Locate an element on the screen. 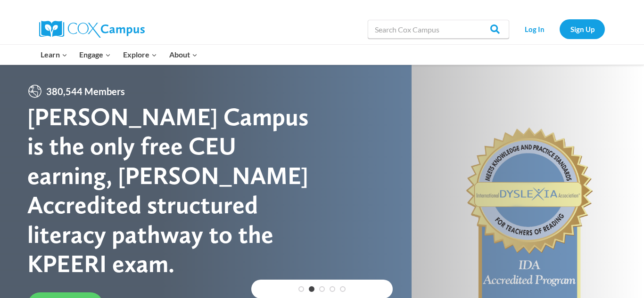 The image size is (644, 298). span: Learn is located at coordinates (54, 54).